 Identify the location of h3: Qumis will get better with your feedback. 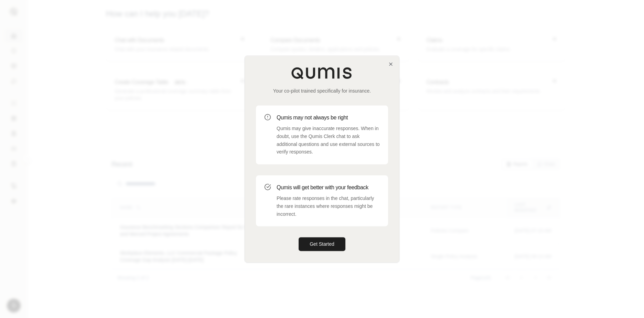
(328, 188).